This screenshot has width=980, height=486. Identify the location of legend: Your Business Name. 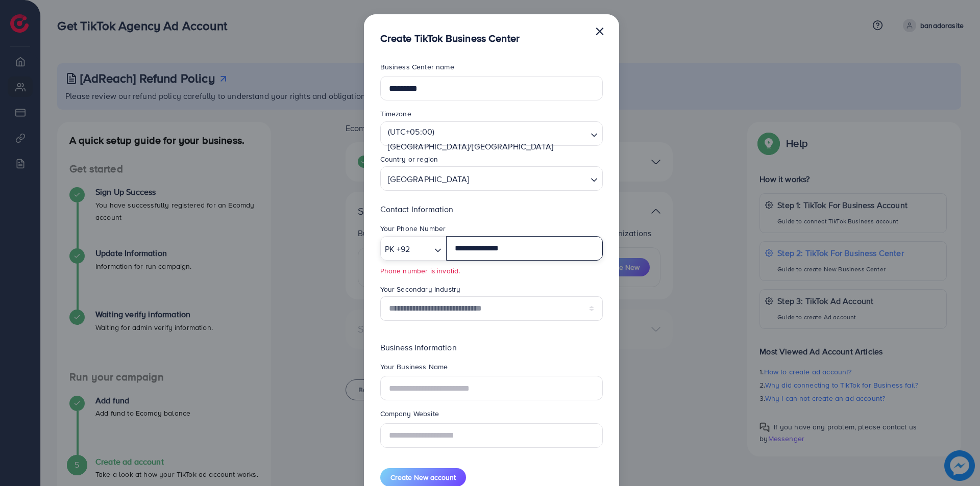
(492, 369).